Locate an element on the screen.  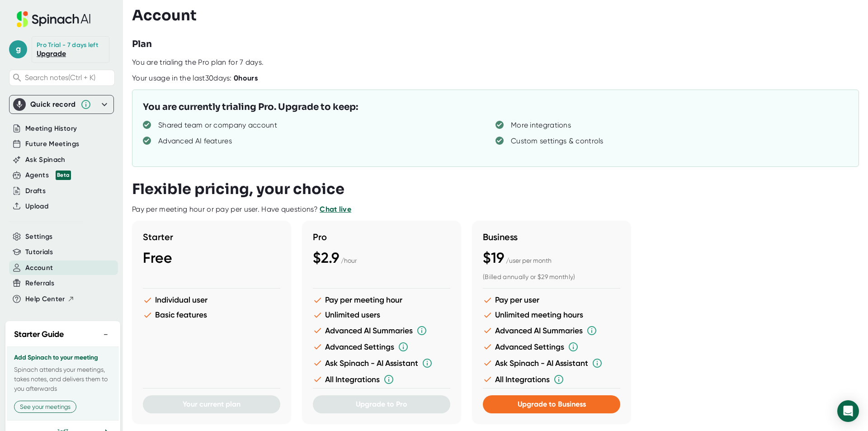
span: Account is located at coordinates (39, 268).